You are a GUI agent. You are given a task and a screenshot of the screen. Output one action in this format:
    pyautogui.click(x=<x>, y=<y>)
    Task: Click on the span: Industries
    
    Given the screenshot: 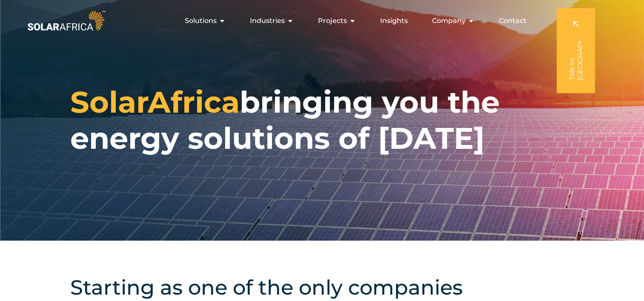 What is the action you would take?
    pyautogui.click(x=267, y=21)
    